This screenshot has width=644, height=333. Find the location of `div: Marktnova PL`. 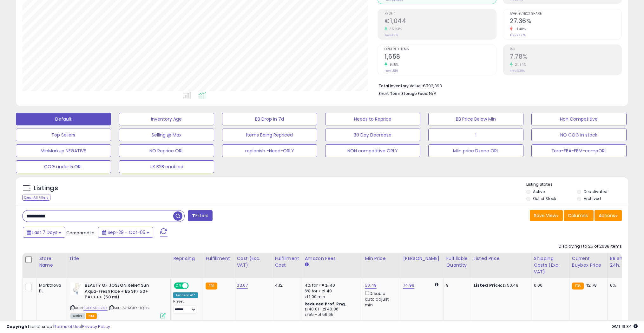

div: Marktnova PL is located at coordinates (50, 289).